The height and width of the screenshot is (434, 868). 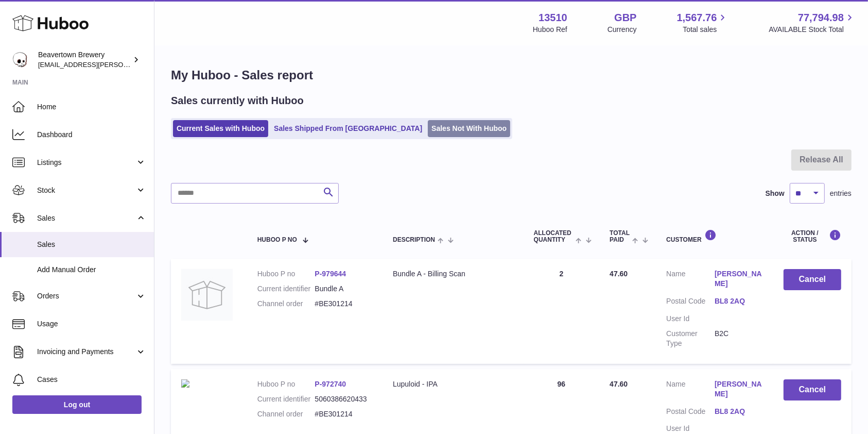 What do you see at coordinates (86, 296) in the screenshot?
I see `span: Orders` at bounding box center [86, 296].